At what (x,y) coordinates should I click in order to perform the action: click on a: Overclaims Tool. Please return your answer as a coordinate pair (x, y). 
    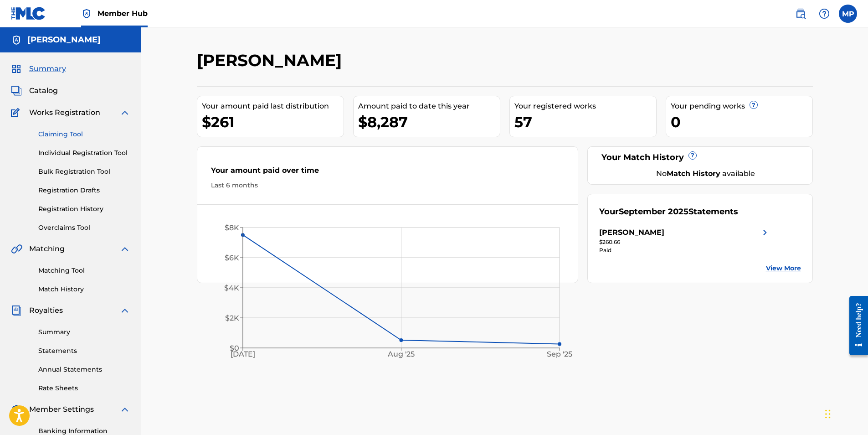
    Looking at the image, I should click on (84, 228).